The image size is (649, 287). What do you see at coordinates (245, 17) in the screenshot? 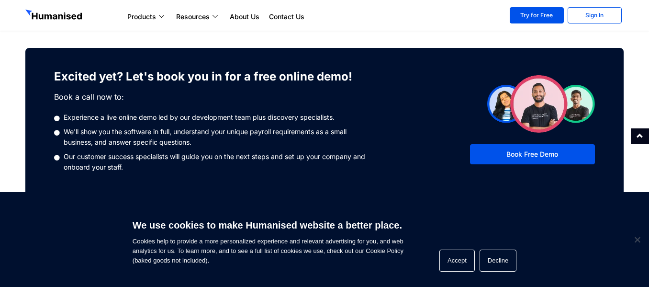
I see `a: About Us` at bounding box center [245, 17].